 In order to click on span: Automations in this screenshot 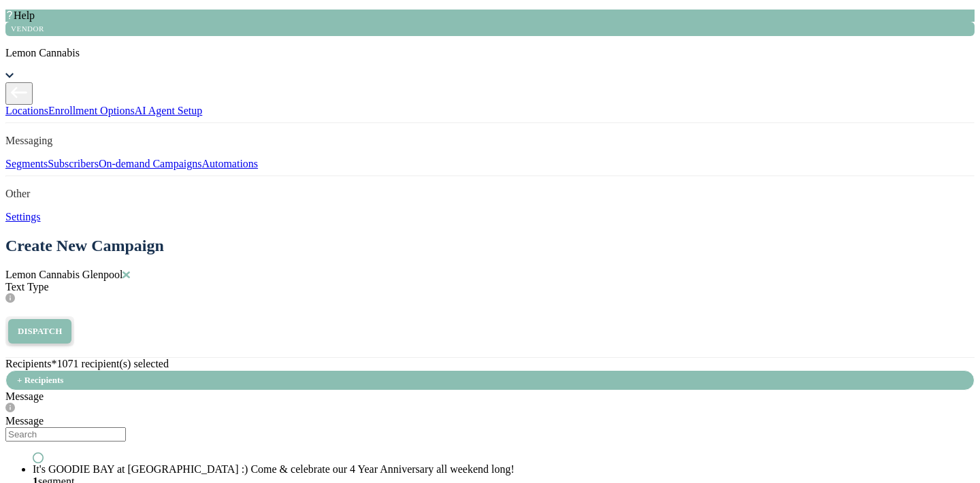, I will do `click(230, 163)`.